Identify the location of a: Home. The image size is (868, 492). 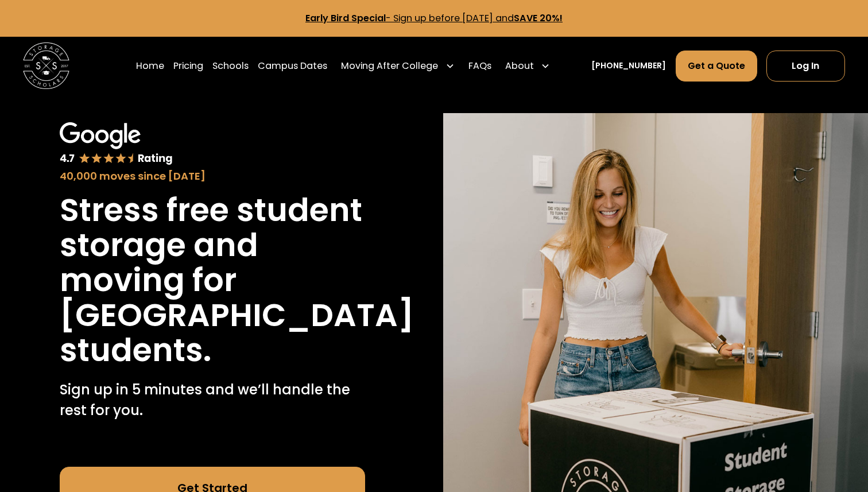
(149, 66).